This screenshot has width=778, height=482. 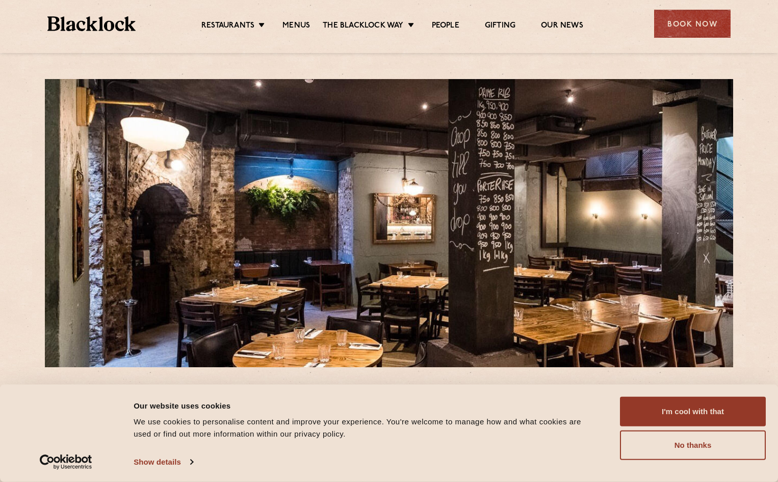 I want to click on a: Our News, so click(x=562, y=27).